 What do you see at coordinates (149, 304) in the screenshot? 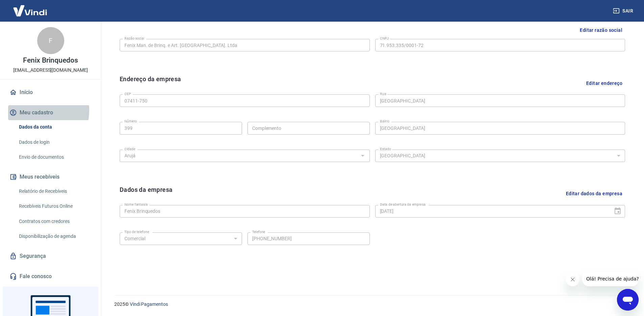
I see `a: Vindi Pagamentos` at bounding box center [149, 304].